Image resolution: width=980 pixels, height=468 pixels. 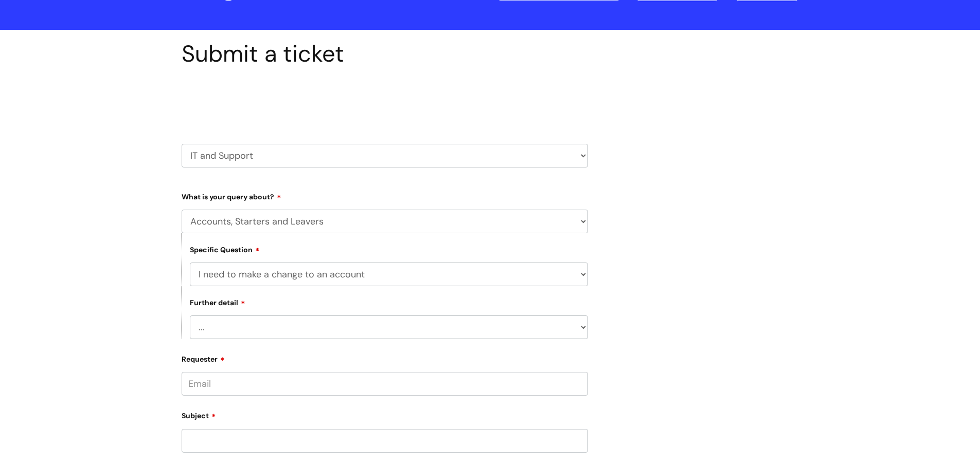 What do you see at coordinates (385, 101) in the screenshot?
I see `h2: Select issue type` at bounding box center [385, 101].